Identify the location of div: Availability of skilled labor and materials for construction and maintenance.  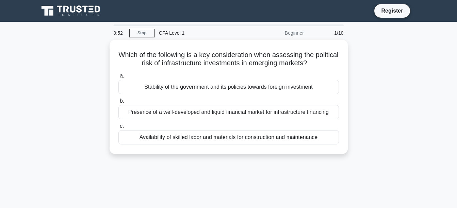
(229, 138).